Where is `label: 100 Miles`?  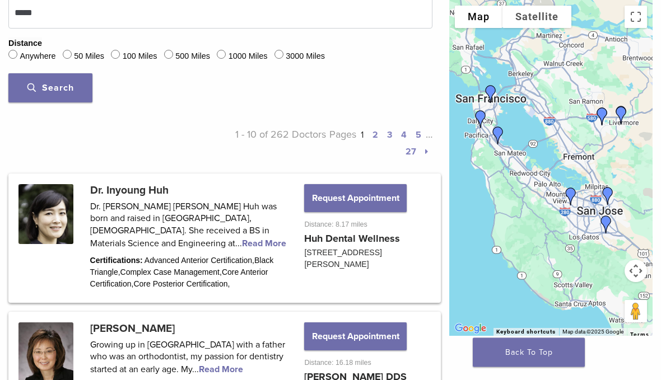
label: 100 Miles is located at coordinates (140, 57).